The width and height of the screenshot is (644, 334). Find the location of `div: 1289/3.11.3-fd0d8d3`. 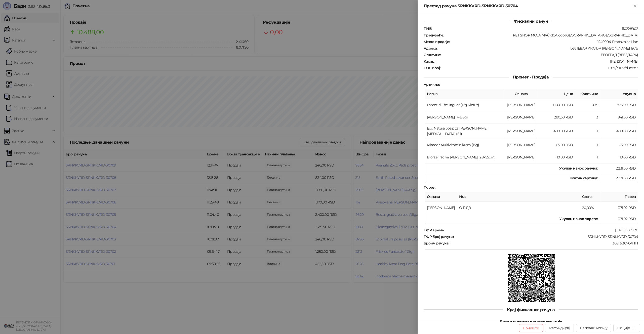

div: 1289/3.11.3-fd0d8d3 is located at coordinates (540, 68).